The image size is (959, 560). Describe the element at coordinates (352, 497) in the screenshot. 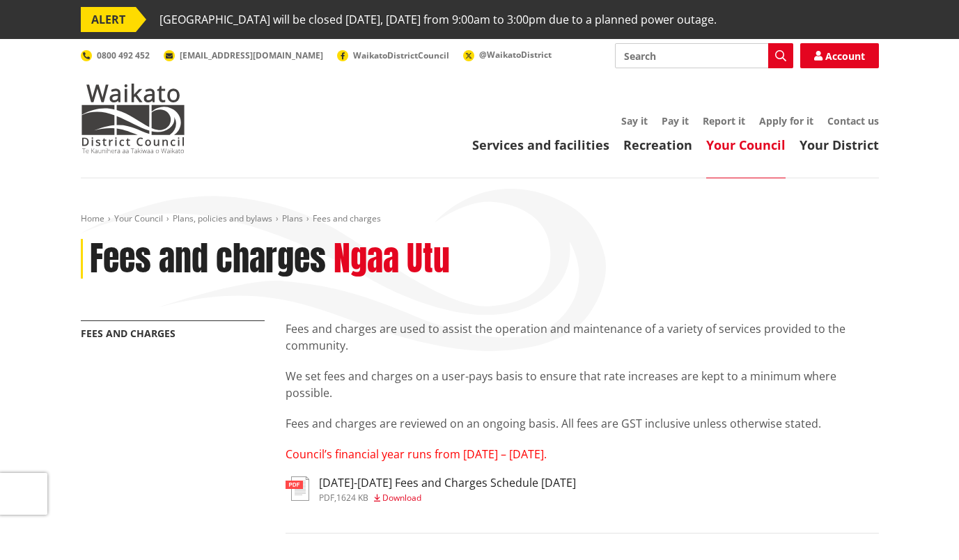

I see `span: 1624 KB` at that location.